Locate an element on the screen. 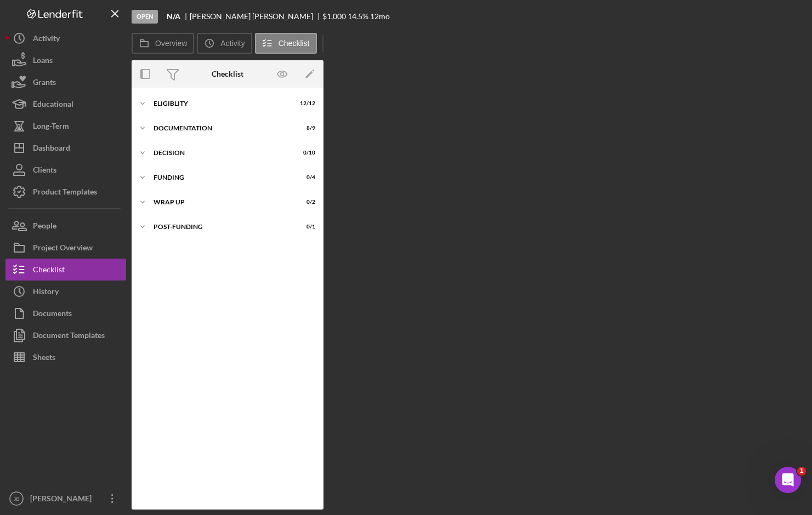 This screenshot has height=515, width=812. div: 14.5 % is located at coordinates (358, 16).